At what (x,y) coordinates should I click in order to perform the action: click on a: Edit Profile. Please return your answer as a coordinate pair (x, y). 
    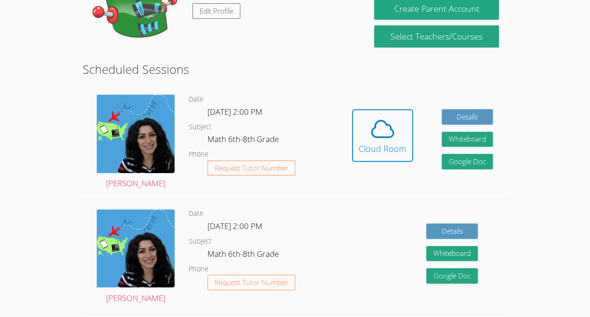
    Looking at the image, I should click on (217, 11).